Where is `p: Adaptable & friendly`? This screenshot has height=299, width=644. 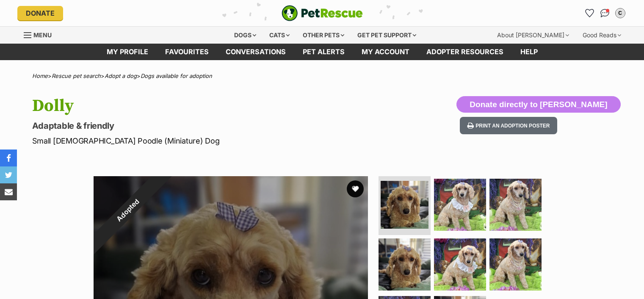
p: Adaptable & friendly is located at coordinates (211, 126).